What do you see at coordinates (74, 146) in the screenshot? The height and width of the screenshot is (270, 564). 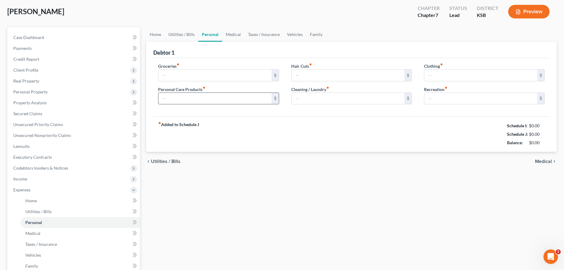 I see `a: Lawsuits` at bounding box center [74, 146].